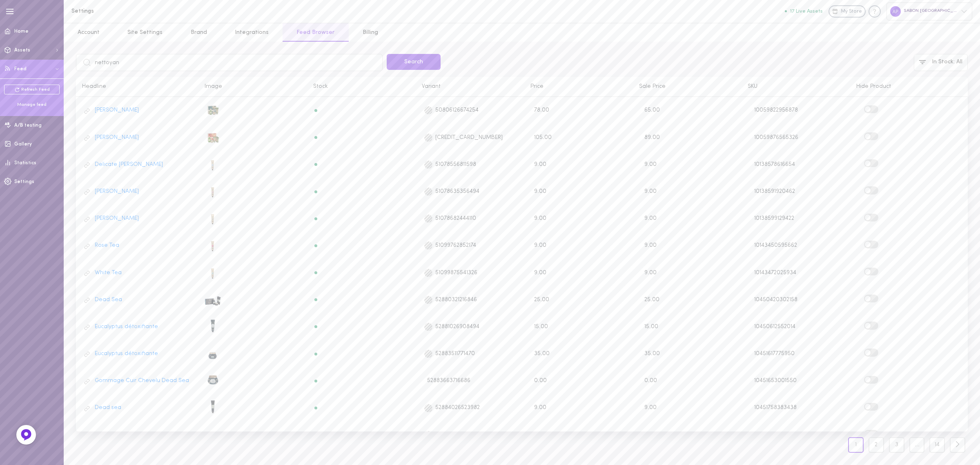 Image resolution: width=980 pixels, height=465 pixels. I want to click on a: Integrations, so click(251, 32).